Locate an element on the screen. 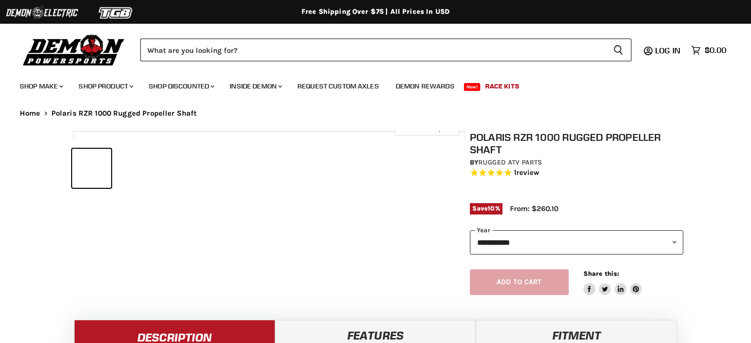  span: review is located at coordinates (527, 173).